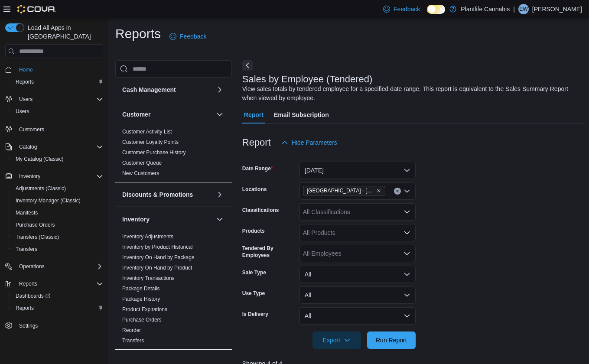 This screenshot has width=589, height=364. I want to click on span: Dashboards, so click(58, 296).